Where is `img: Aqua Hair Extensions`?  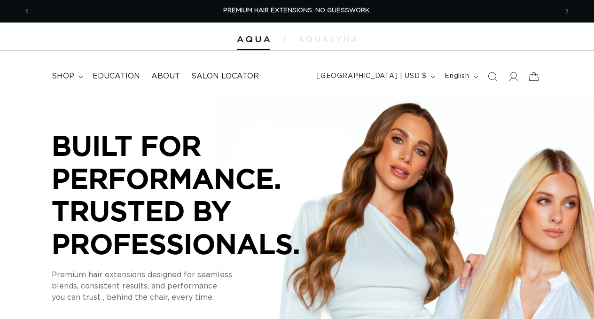
img: Aqua Hair Extensions is located at coordinates (253, 39).